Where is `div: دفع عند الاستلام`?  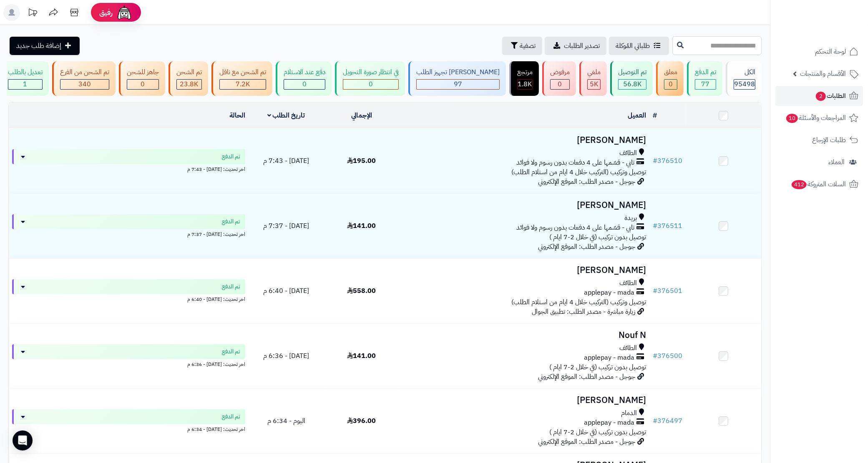 div: دفع عند الاستلام is located at coordinates (304, 72).